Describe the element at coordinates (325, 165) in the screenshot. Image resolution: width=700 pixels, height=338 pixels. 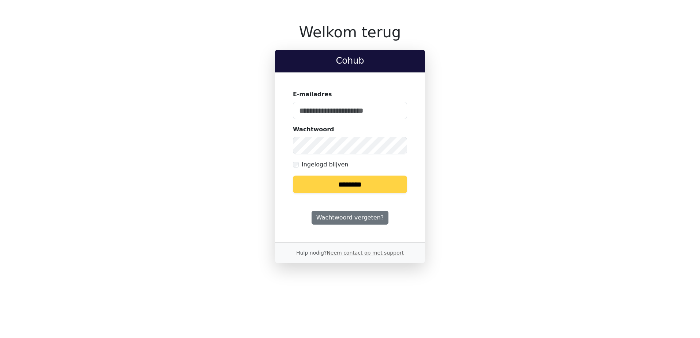
I see `label: Ingelogd blijven` at that location.